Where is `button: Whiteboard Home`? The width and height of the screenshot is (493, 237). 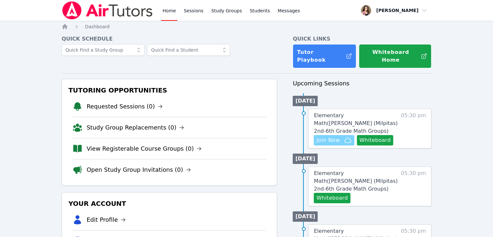 button: Whiteboard Home is located at coordinates (395, 56).